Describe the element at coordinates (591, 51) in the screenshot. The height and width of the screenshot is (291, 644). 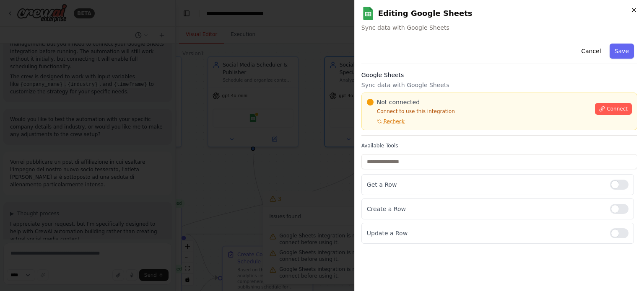
I see `button: Cancel` at that location.